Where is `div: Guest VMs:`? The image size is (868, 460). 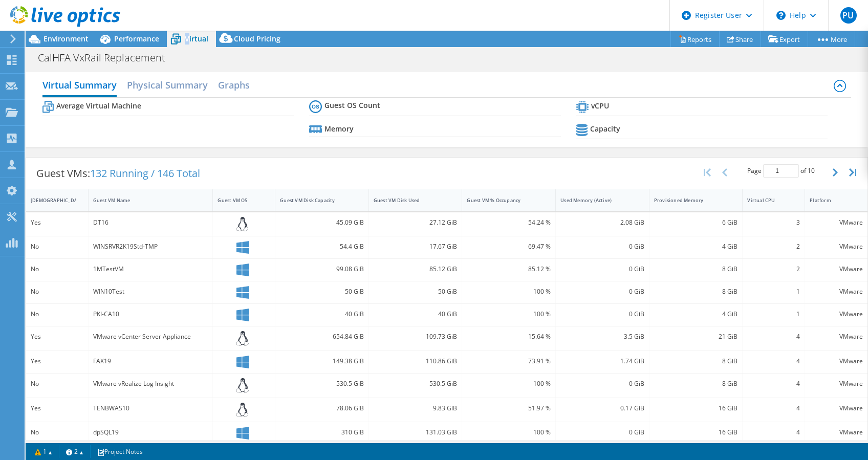
div: Guest VMs: is located at coordinates (118, 173).